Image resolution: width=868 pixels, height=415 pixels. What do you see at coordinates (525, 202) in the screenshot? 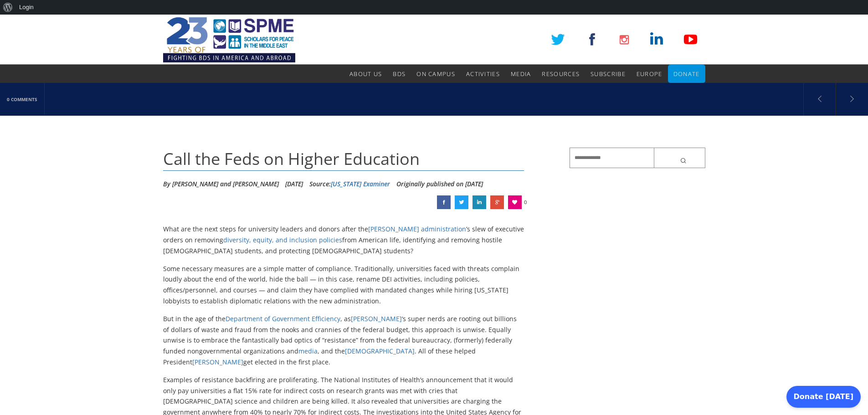
I see `span: 0` at bounding box center [525, 202].